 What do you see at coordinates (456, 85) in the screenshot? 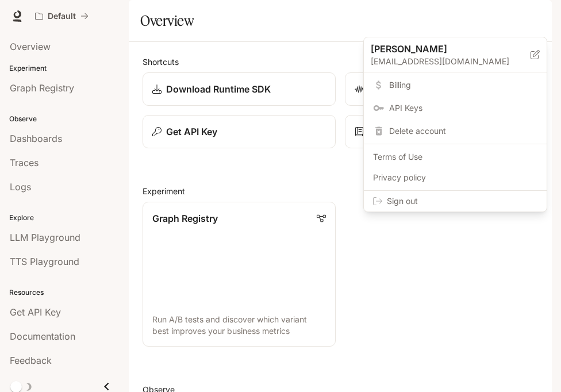
I see `a: Billing` at bounding box center [456, 85].